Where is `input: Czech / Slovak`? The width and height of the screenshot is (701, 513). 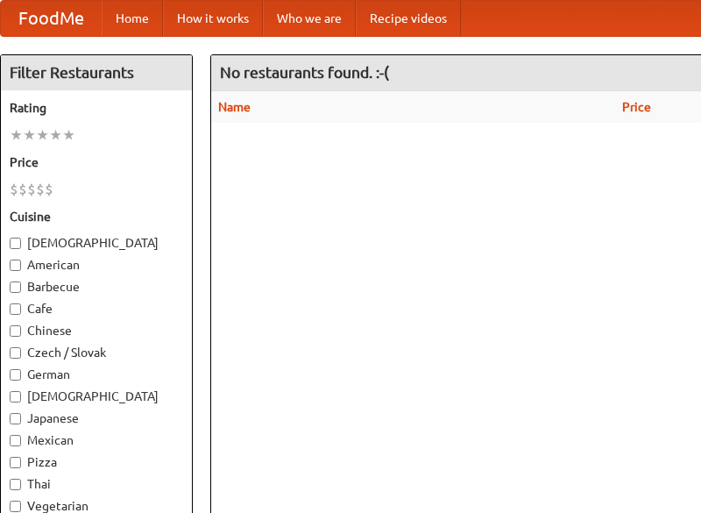
input: Czech / Slovak is located at coordinates (15, 352).